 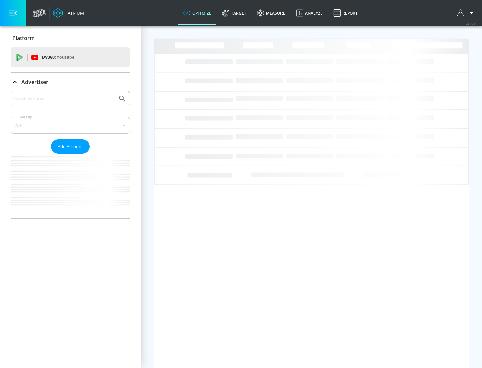 I want to click on div: A-Z, so click(x=70, y=125).